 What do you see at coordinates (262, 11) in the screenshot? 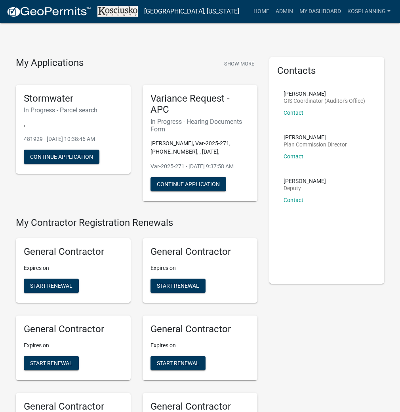
I see `a: Home` at bounding box center [262, 11].